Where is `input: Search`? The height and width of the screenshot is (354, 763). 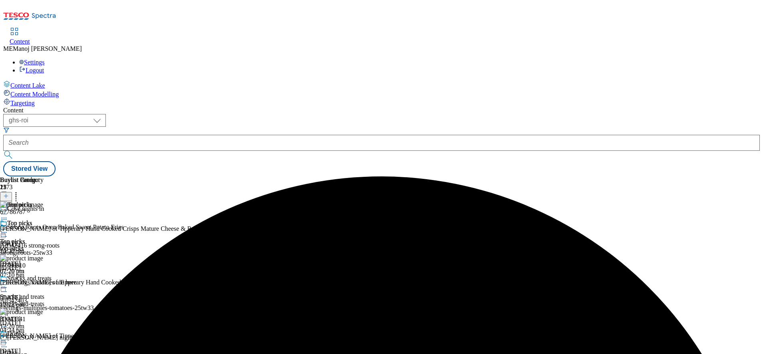
input: Search is located at coordinates (382, 143).